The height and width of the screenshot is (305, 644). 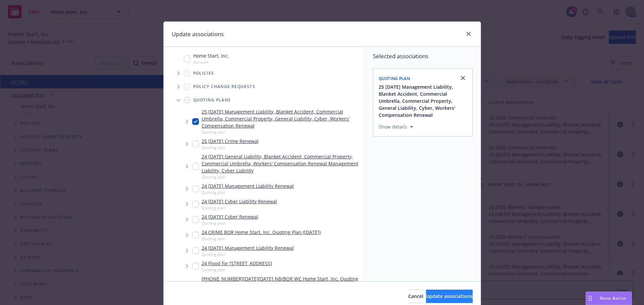 What do you see at coordinates (416, 297) in the screenshot?
I see `button: Cancel` at bounding box center [416, 297].